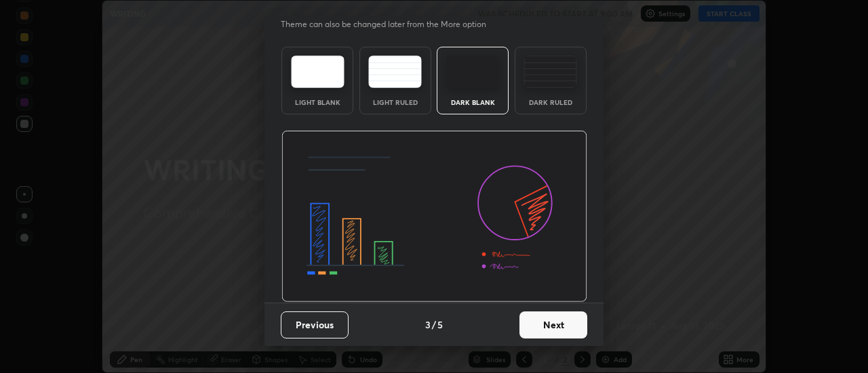  Describe the element at coordinates (434, 216) in the screenshot. I see `img: darkThemeBanner.d06ce4a2.svg` at that location.